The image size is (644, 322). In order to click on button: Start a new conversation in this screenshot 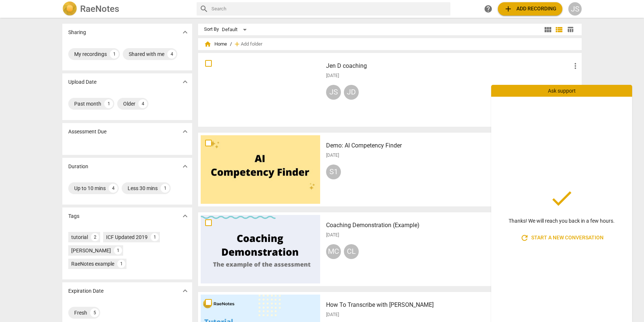, I will do `click(562, 238)`.